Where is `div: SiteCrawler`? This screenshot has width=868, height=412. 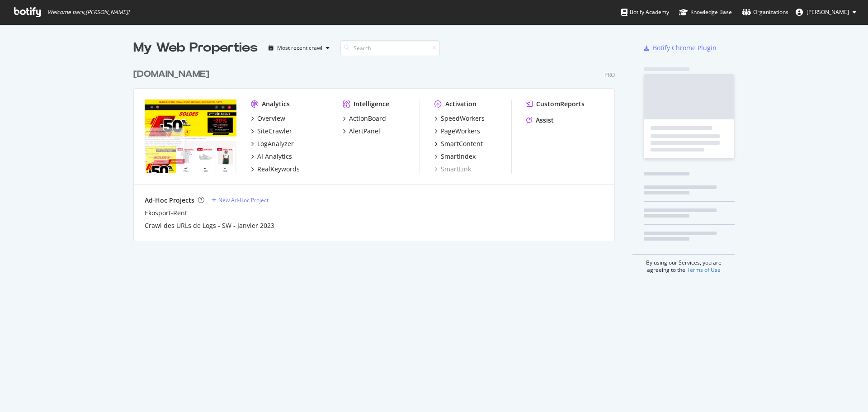
div: SiteCrawler is located at coordinates (274, 131).